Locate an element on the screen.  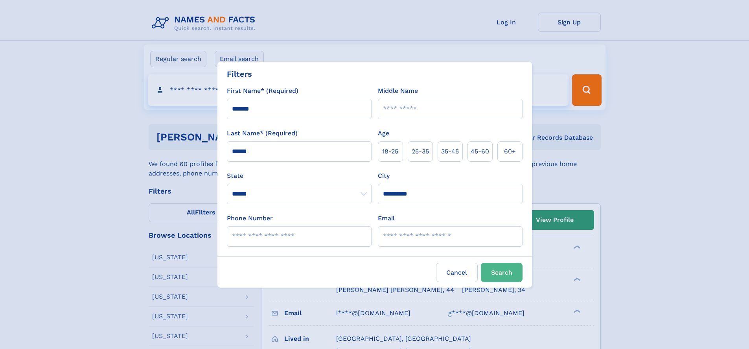
label: Last Name* (Required) is located at coordinates (262, 133).